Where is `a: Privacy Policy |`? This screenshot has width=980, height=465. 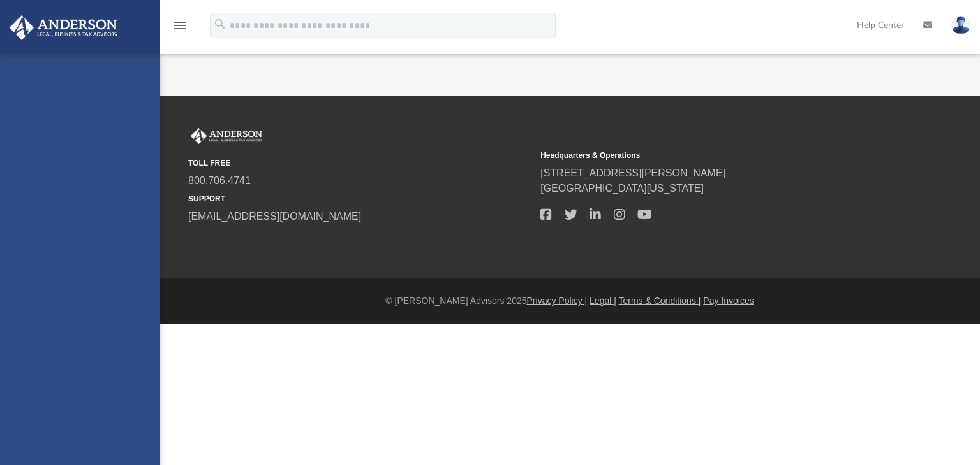
a: Privacy Policy | is located at coordinates (557, 301).